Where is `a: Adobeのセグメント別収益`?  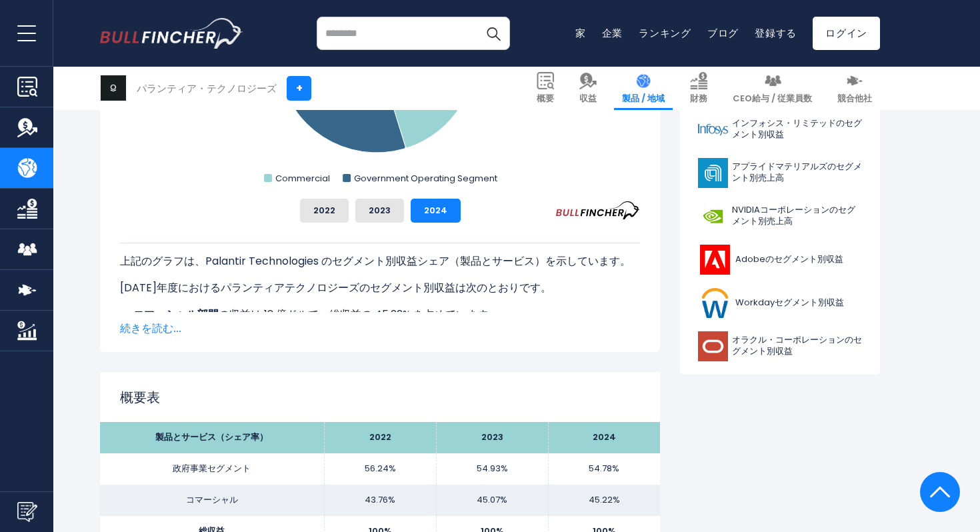
a: Adobeのセグメント別収益 is located at coordinates (780, 259).